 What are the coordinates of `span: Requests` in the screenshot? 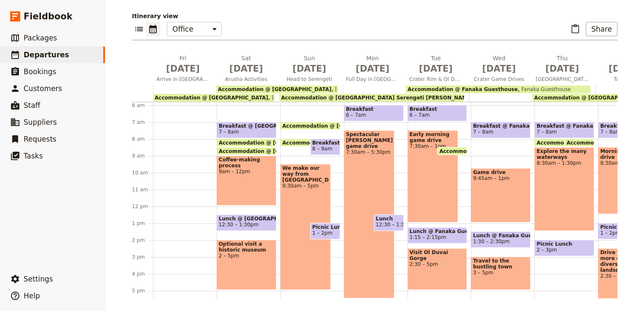 It's located at (40, 139).